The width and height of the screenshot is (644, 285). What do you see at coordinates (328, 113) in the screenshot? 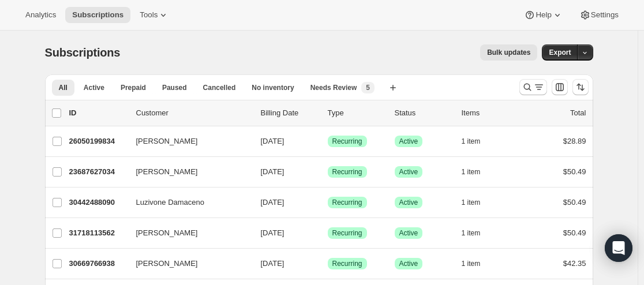
I see `div: IDCustomerBilling DateTypeStatusItemsTotal` at bounding box center [328, 113].